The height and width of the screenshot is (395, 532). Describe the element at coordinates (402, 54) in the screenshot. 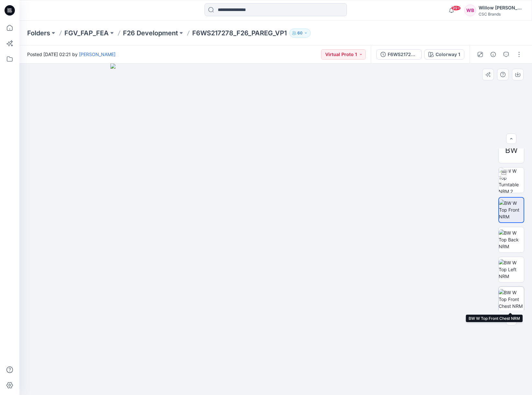

I see `div: F6WS217278_F26_PAREG_VP1` at that location.